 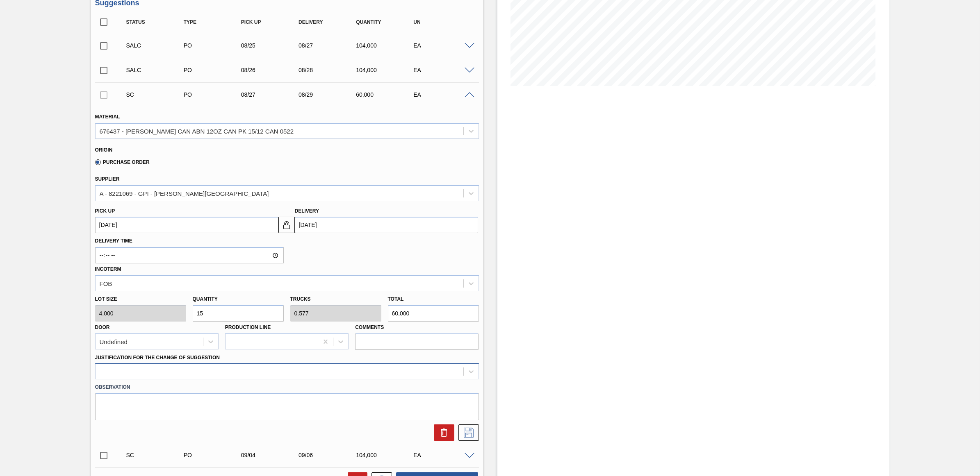 I want to click on label: Observation, so click(x=287, y=387).